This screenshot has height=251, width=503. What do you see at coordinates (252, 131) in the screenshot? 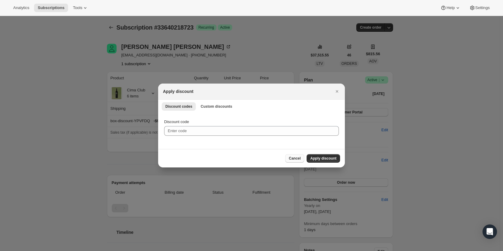
I see `input: Enter code` at bounding box center [252, 131].